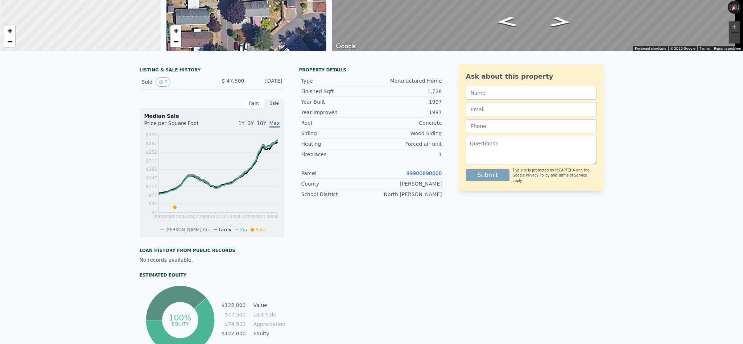 The image size is (743, 344). What do you see at coordinates (337, 184) in the screenshot?
I see `div: County` at bounding box center [337, 184].